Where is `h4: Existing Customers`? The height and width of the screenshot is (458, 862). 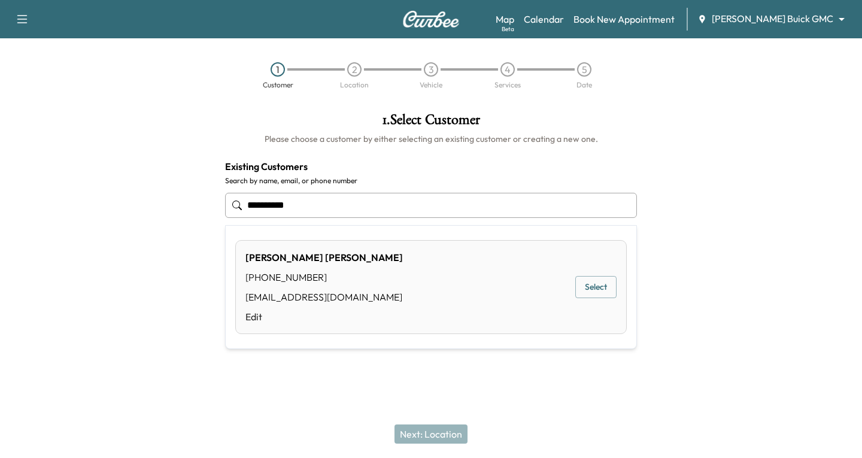 h4: Existing Customers is located at coordinates (431, 166).